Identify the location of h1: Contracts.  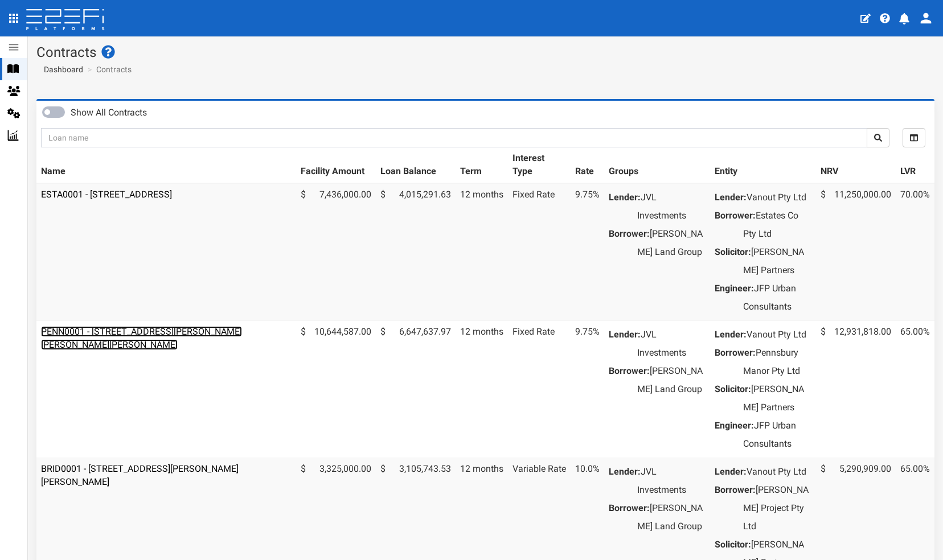
(485, 52).